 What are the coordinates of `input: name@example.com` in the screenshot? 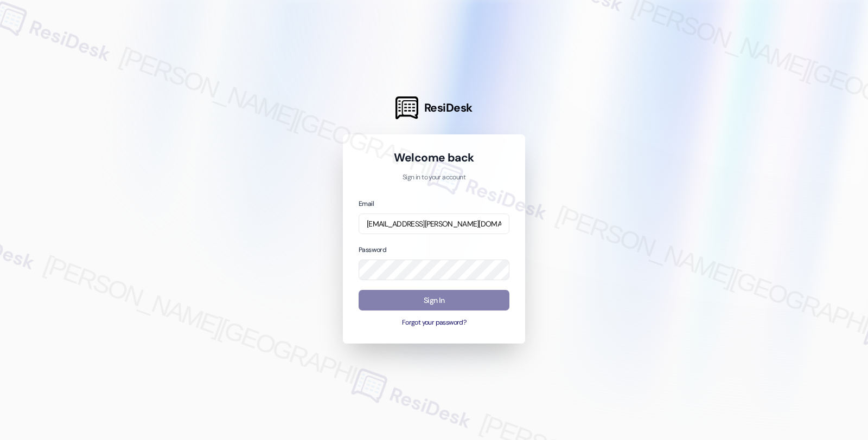 It's located at (434, 224).